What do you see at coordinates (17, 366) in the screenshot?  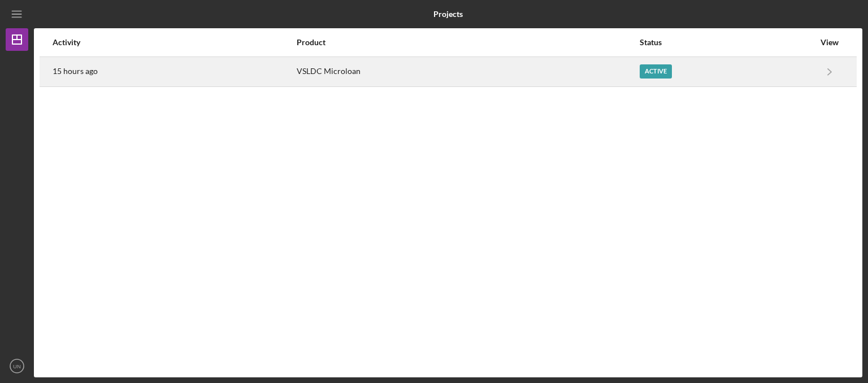 I see `button: UN` at bounding box center [17, 366].